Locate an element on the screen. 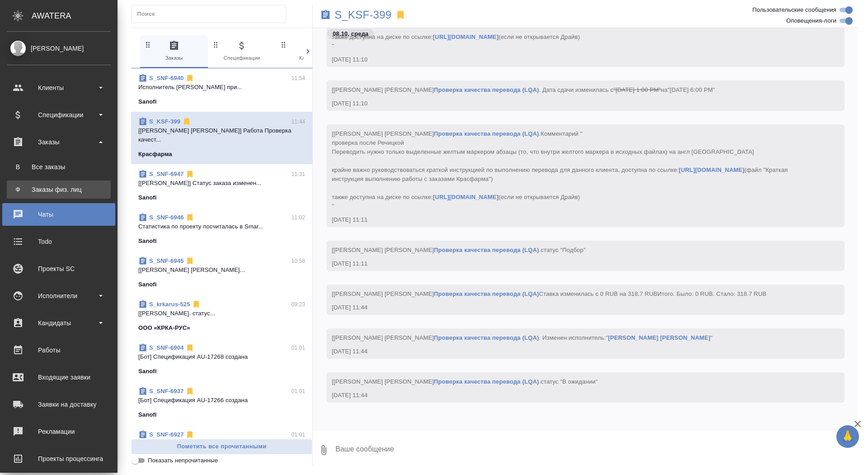 This screenshot has width=868, height=475. p: ООО «КРКА-РУС» is located at coordinates (164, 328).